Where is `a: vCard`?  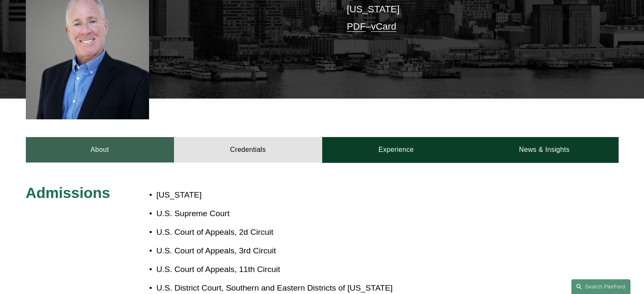
a: vCard is located at coordinates (384, 26).